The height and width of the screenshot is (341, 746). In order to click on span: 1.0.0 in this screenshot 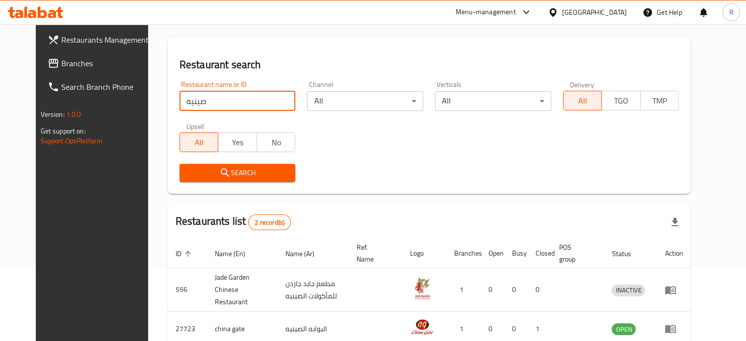, I will do `click(74, 114)`.